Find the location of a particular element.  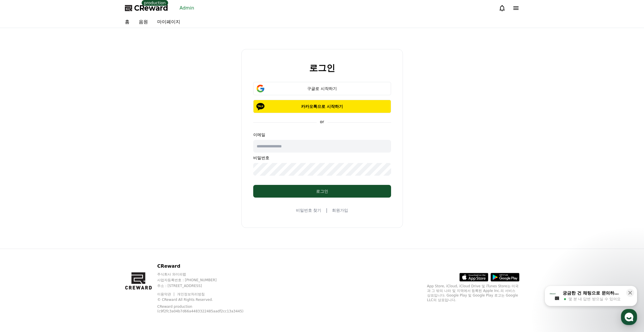

a: 음원 is located at coordinates (143, 22).